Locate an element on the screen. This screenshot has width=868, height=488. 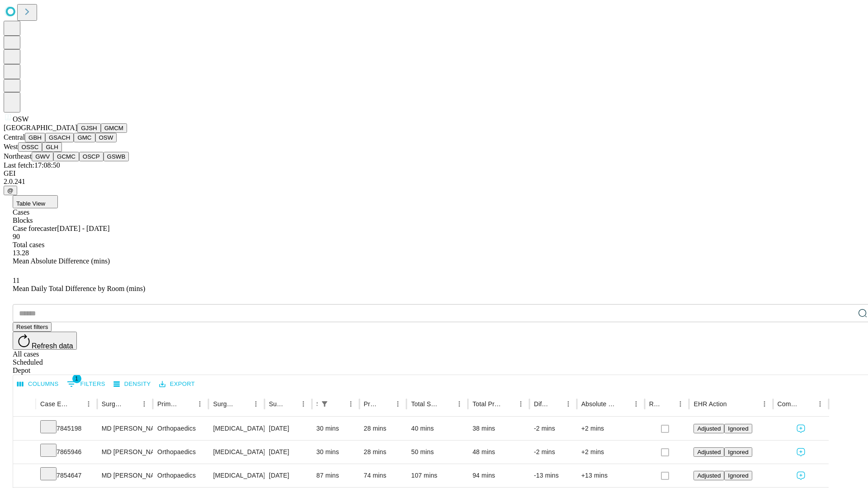
span: Refresh data is located at coordinates (52, 346).